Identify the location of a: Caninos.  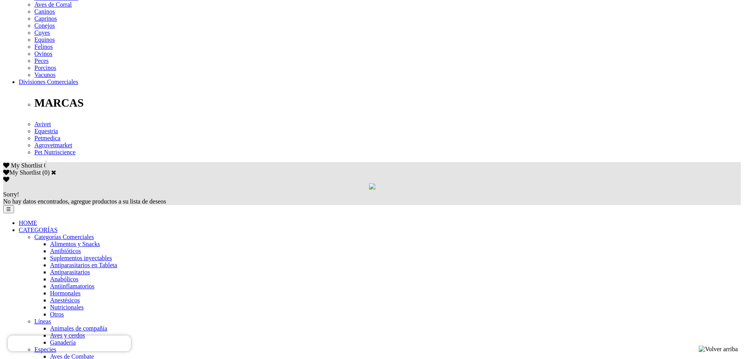
(45, 11).